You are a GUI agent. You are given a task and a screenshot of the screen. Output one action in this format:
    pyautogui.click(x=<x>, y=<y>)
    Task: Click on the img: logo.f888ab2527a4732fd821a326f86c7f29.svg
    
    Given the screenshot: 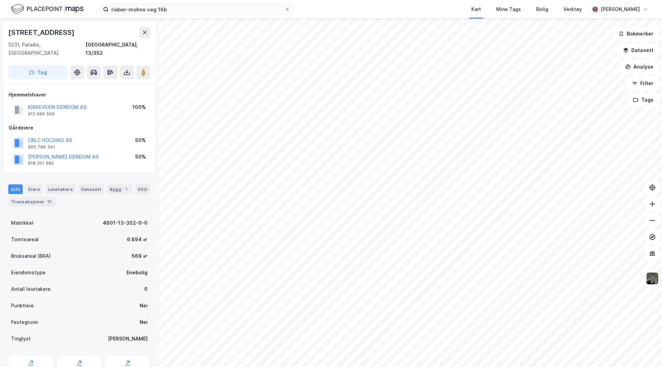 What is the action you would take?
    pyautogui.click(x=47, y=9)
    